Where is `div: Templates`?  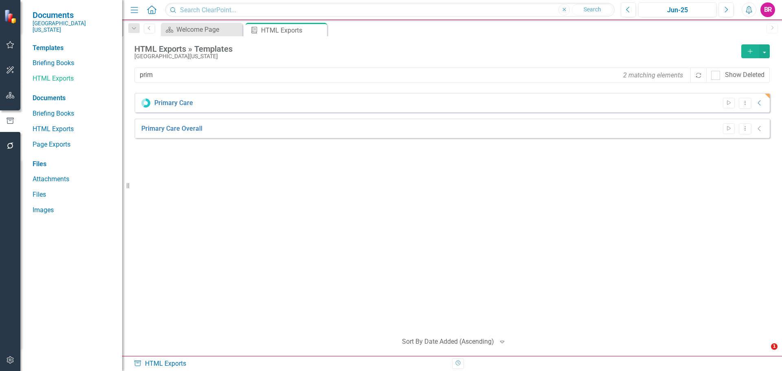
div: Templates is located at coordinates (73, 48).